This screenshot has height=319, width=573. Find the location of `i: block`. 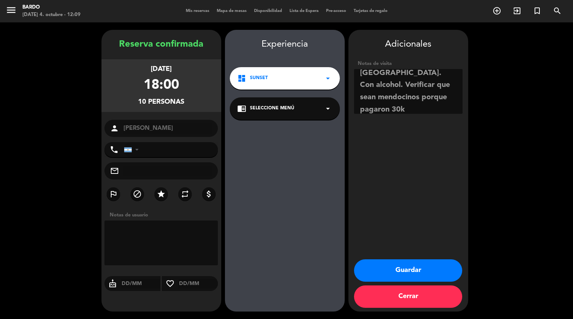

i: block is located at coordinates (137, 194).